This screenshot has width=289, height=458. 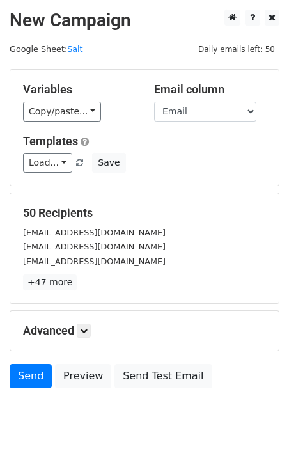 I want to click on small: Google Sheet:, so click(x=46, y=49).